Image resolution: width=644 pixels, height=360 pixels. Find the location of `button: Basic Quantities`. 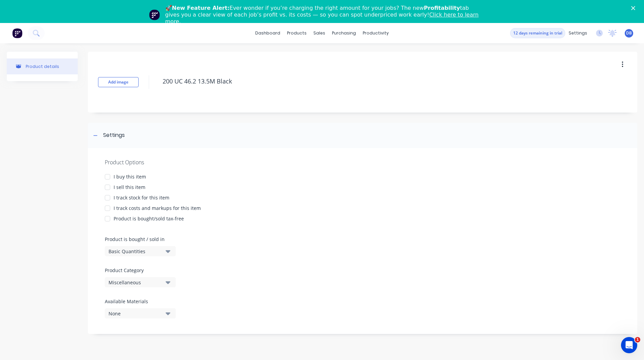

button: Basic Quantities is located at coordinates (141, 251).